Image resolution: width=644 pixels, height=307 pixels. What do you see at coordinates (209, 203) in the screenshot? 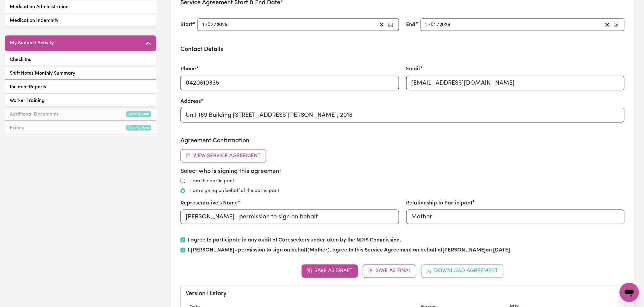
I see `label: Representative's Name` at bounding box center [209, 203].